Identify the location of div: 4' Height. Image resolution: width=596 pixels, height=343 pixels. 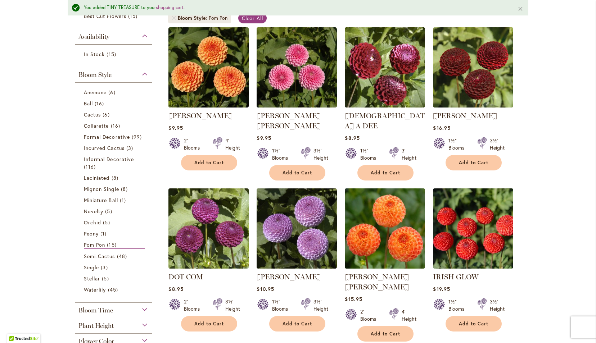
(232, 144).